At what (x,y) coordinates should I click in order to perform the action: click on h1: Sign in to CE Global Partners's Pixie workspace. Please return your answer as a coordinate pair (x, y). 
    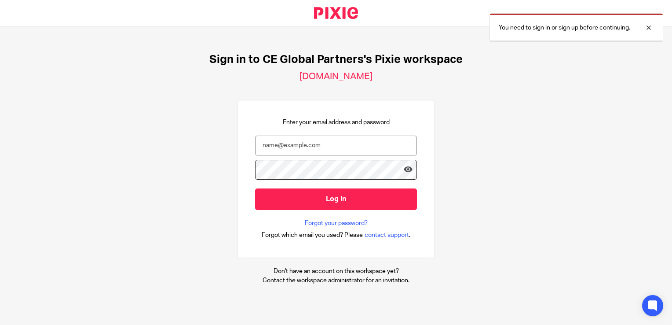
    Looking at the image, I should click on (336, 59).